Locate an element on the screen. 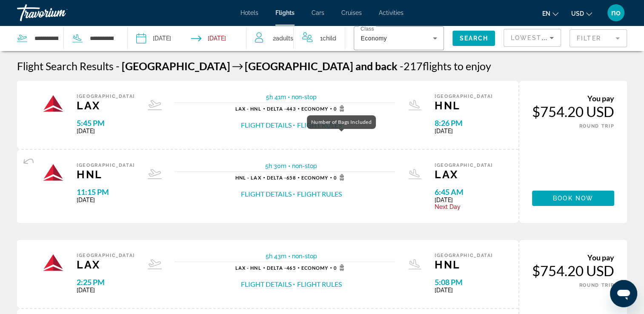 This screenshot has width=644, height=314. span: 1 is located at coordinates (328, 39).